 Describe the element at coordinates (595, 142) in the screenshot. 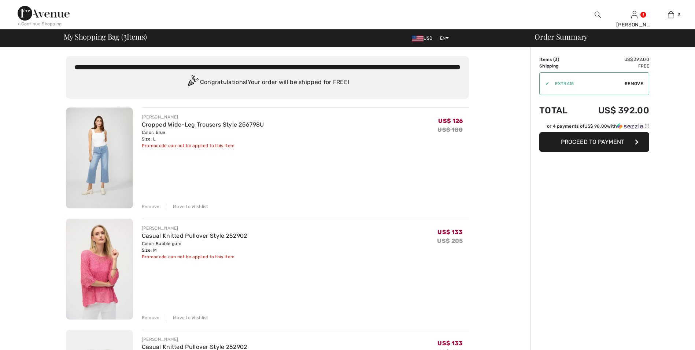

I see `button: Proceed to Payment` at that location.